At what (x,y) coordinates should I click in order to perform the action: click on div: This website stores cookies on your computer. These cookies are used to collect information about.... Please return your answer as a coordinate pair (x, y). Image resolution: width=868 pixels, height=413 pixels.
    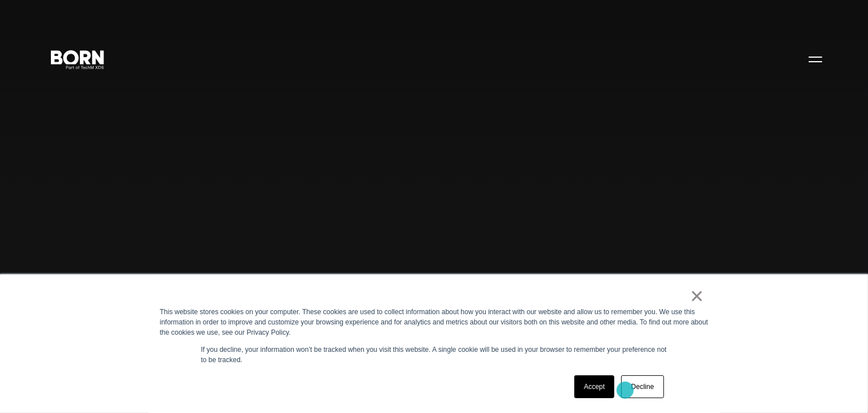
    Looking at the image, I should click on (434, 322).